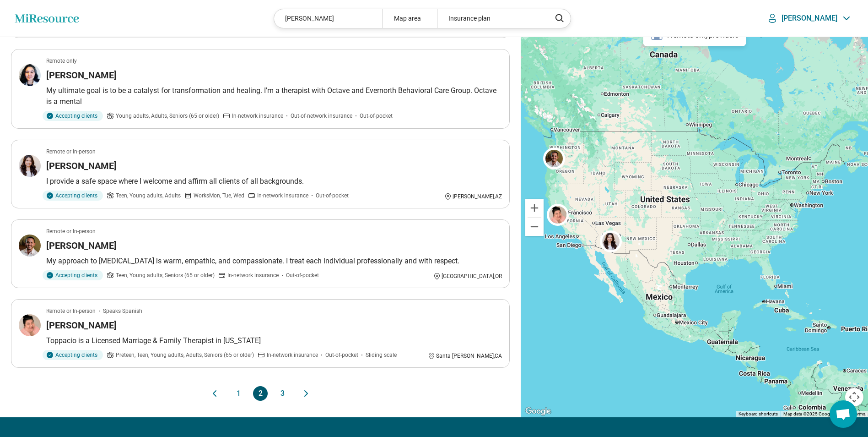 This screenshot has width=868, height=437. I want to click on div: Map area, so click(409, 18).